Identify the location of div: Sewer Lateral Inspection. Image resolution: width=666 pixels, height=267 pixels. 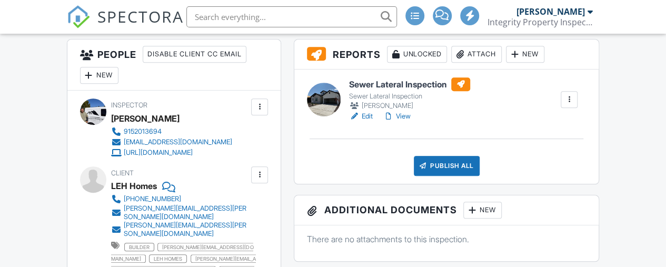
(409, 96).